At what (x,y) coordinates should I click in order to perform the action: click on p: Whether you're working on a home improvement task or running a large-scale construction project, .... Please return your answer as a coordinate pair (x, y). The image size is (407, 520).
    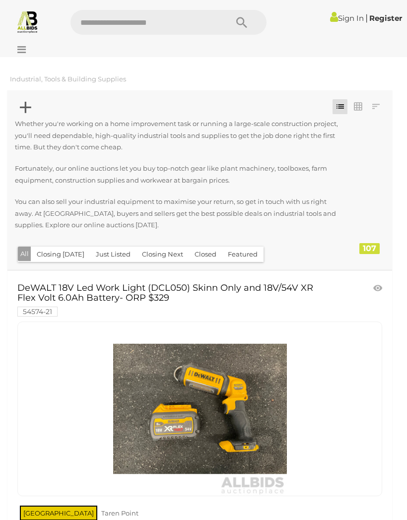
    Looking at the image, I should click on (181, 136).